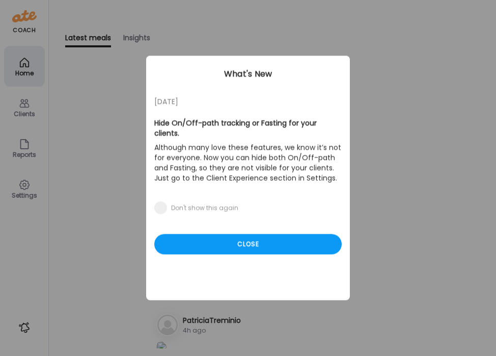 This screenshot has width=496, height=356. What do you see at coordinates (248, 244) in the screenshot?
I see `div: Close` at bounding box center [248, 244].